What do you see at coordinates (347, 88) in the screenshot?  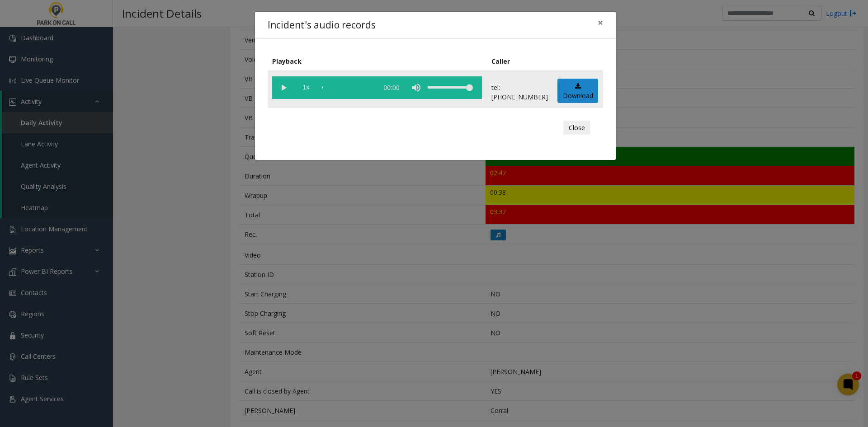 I see `div: scrub bar` at bounding box center [347, 88].